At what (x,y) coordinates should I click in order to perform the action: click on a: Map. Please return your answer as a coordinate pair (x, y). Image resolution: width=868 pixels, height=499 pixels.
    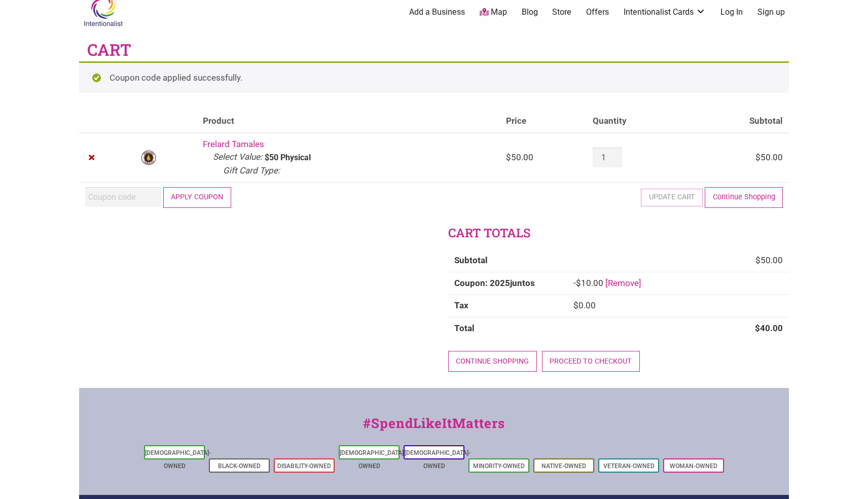
    Looking at the image, I should click on (493, 12).